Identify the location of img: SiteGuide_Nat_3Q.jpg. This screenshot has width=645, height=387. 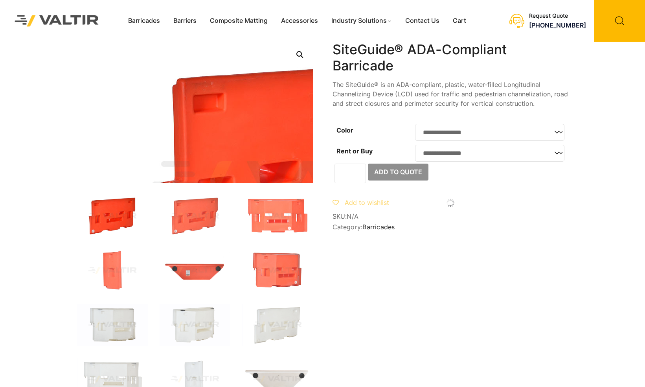
(112, 325).